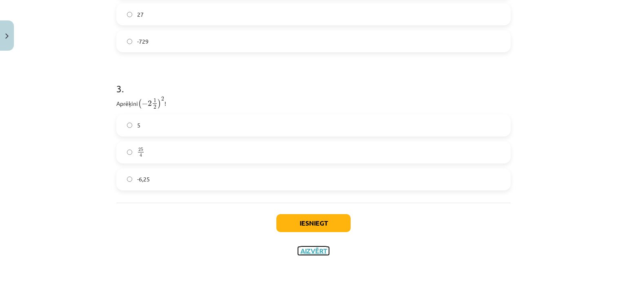 The width and height of the screenshot is (627, 284). What do you see at coordinates (129, 125) in the screenshot?
I see `input: 5` at bounding box center [129, 125].